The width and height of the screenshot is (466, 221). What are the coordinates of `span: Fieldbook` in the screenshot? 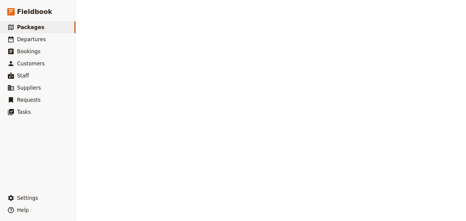 It's located at (35, 12).